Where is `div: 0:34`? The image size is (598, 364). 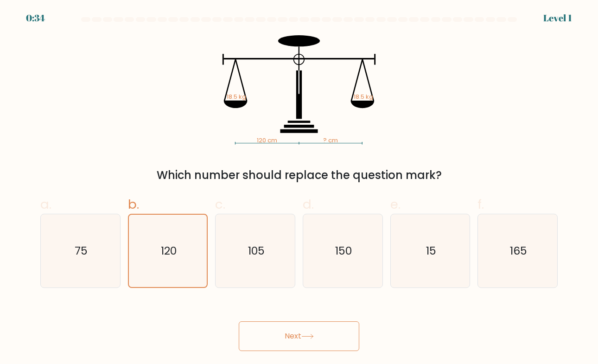 div: 0:34 is located at coordinates (35, 18).